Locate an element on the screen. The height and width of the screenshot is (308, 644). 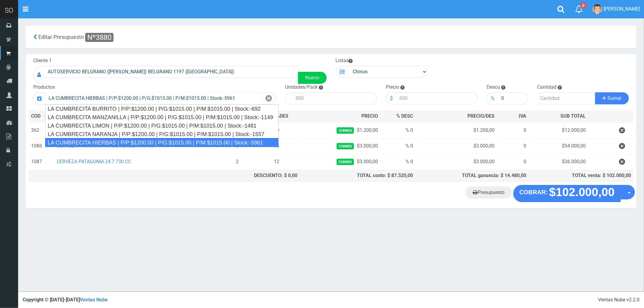
td: $54.000,00 is located at coordinates (558, 146).